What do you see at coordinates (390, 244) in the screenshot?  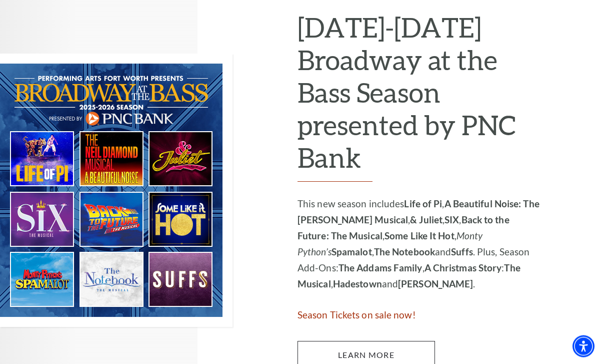 I see `em: Monty Python’s` at bounding box center [390, 244].